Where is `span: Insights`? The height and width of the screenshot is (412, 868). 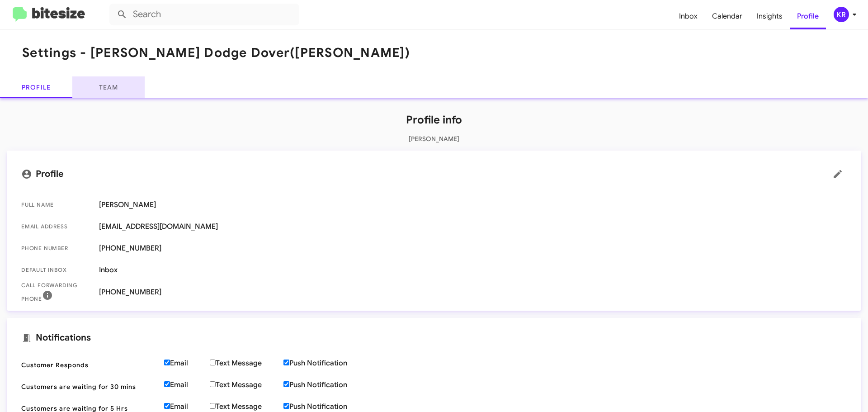 span: Insights is located at coordinates (770, 16).